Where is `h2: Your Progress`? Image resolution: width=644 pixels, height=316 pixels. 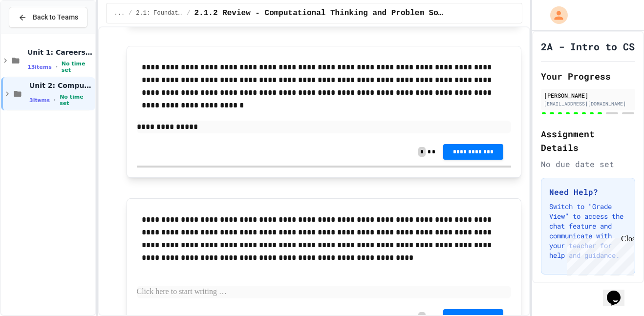 h2: Your Progress is located at coordinates (588, 76).